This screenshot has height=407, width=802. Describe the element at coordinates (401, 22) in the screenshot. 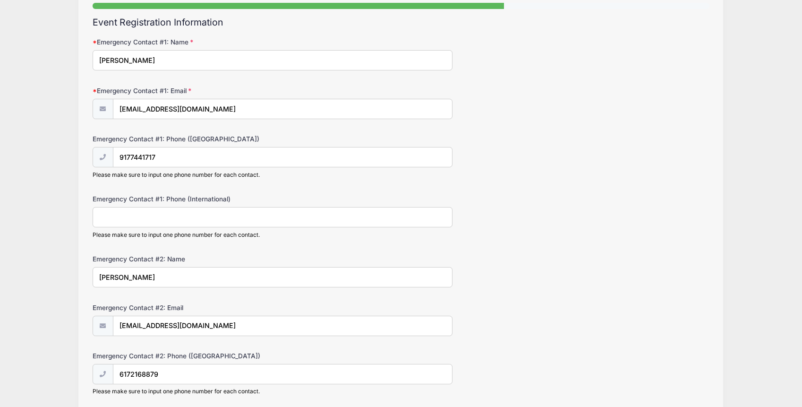

I see `h2: Event Registration Information` at that location.